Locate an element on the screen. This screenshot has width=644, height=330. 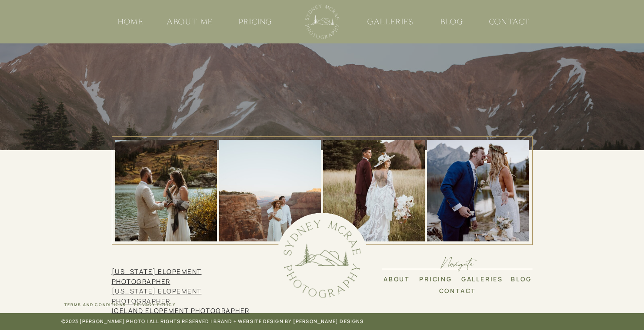
nav: terms and conditions - is located at coordinates (97, 307).